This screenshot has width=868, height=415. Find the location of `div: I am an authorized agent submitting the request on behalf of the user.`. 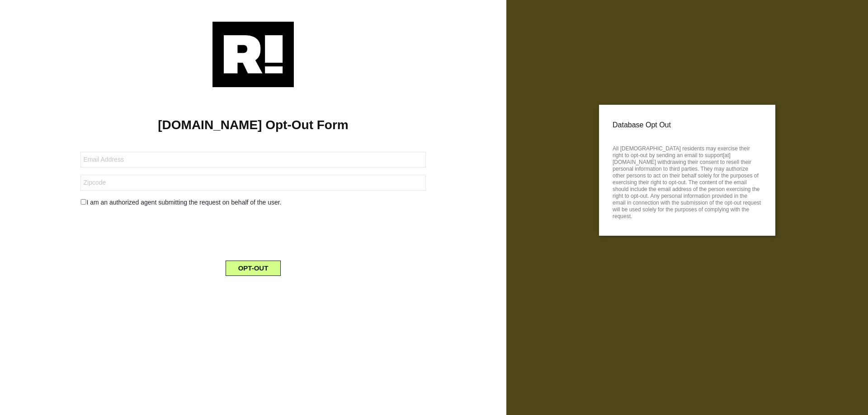

div: I am an authorized agent submitting the request on behalf of the user. is located at coordinates (252, 202).